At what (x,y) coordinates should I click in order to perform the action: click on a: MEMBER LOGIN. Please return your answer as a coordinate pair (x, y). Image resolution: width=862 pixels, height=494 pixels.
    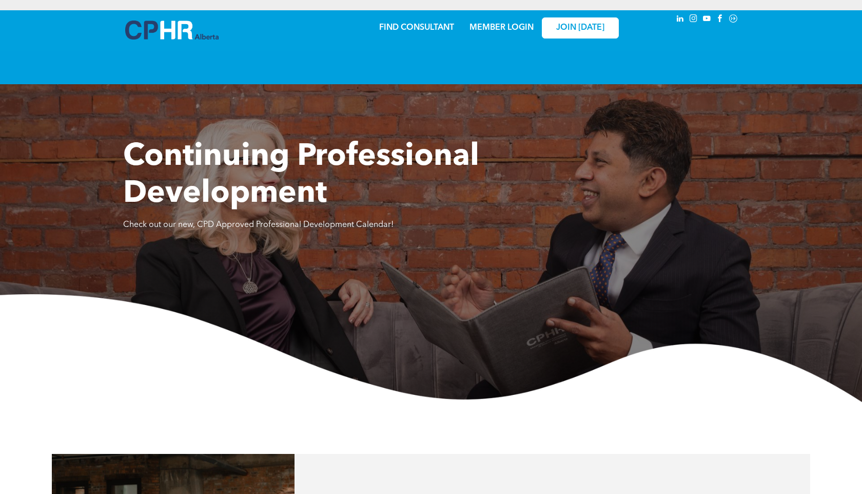
    Looking at the image, I should click on (501, 28).